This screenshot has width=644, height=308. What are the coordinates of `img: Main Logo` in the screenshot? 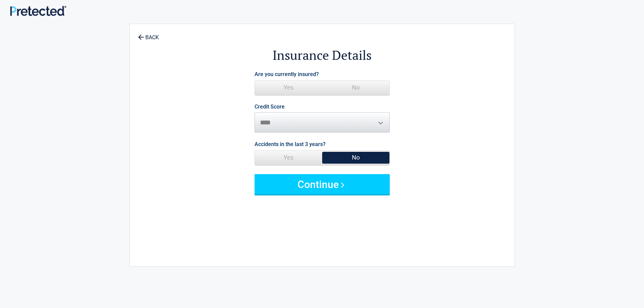 It's located at (38, 11).